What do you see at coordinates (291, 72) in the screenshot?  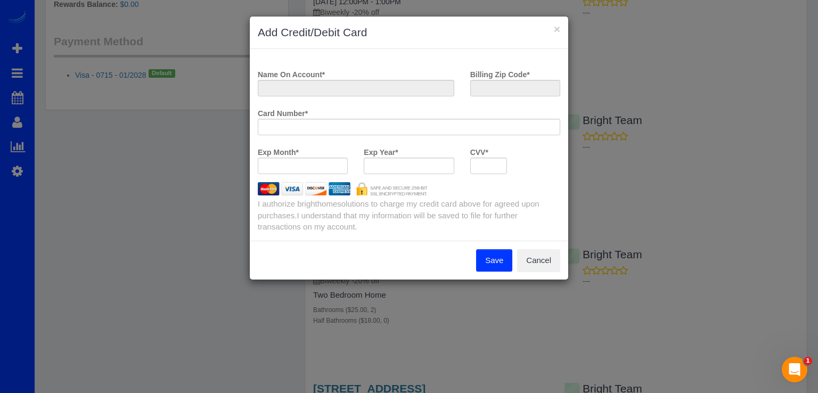 I see `label: Name On Account` at bounding box center [291, 72].